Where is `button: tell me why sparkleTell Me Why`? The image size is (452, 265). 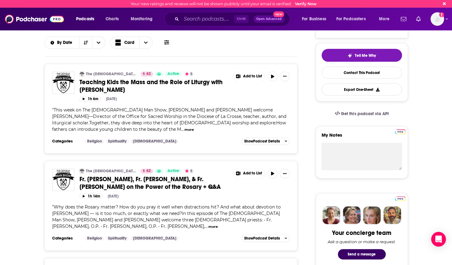 button: tell me why sparkleTell Me Why is located at coordinates (362, 55).